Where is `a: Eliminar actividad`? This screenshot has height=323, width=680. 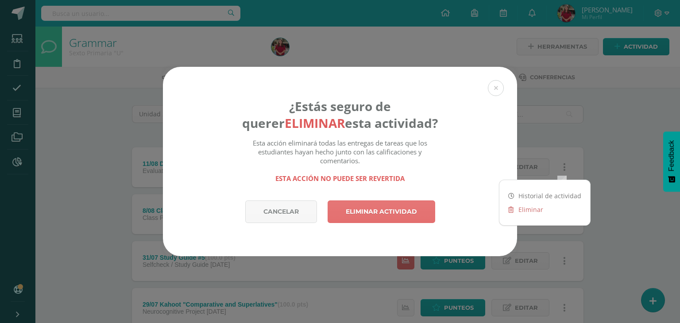 a: Eliminar actividad is located at coordinates (381, 212).